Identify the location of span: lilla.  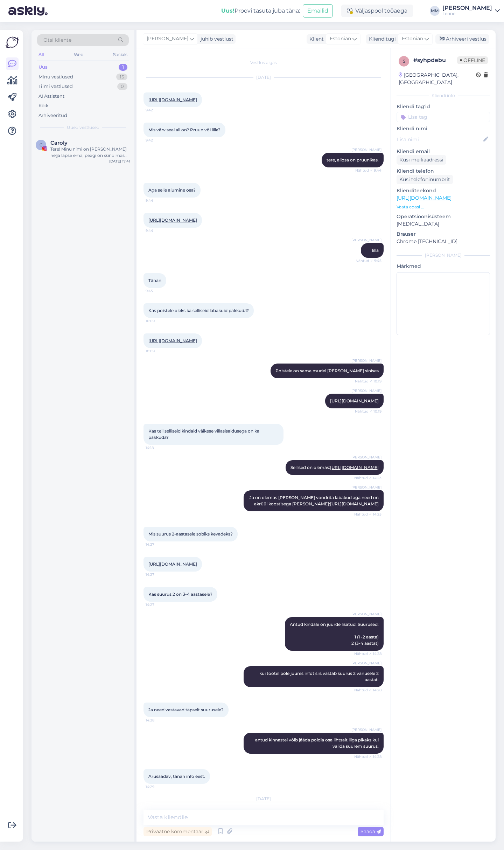
(375, 250).